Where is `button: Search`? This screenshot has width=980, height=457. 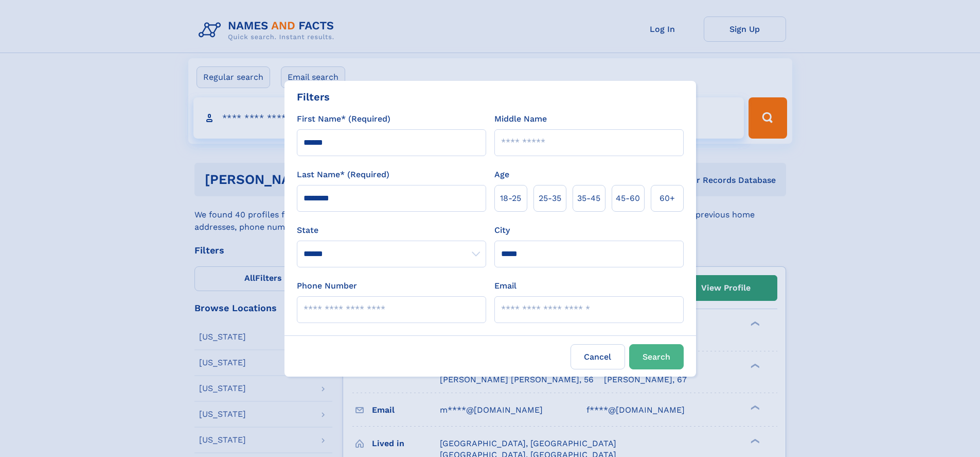 button: Search is located at coordinates (657, 356).